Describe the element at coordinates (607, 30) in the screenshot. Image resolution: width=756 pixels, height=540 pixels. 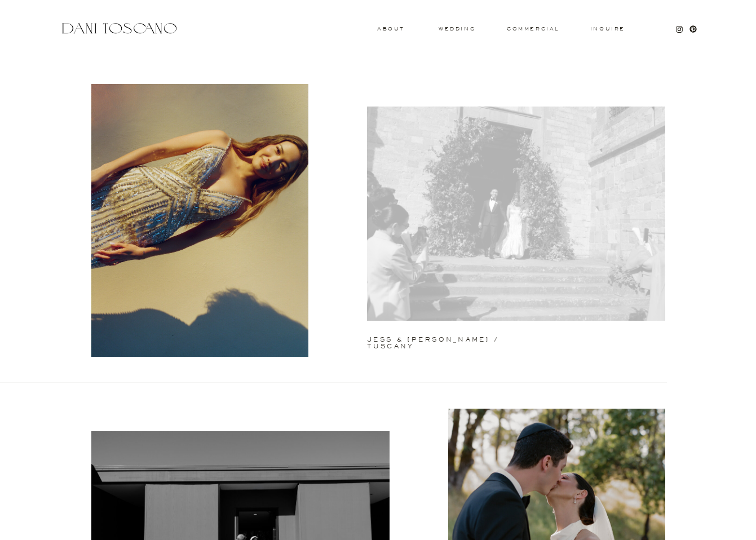
I see `a: Inquire` at that location.